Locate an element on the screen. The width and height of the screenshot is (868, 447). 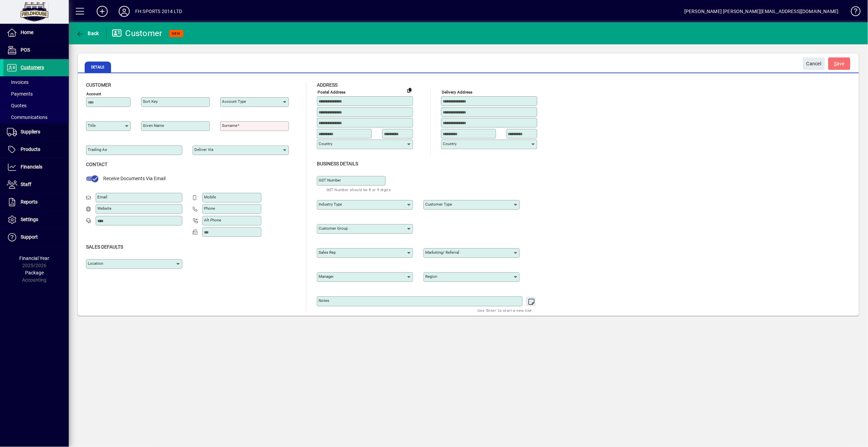
span: Receive Documents Via Email is located at coordinates (134, 179).